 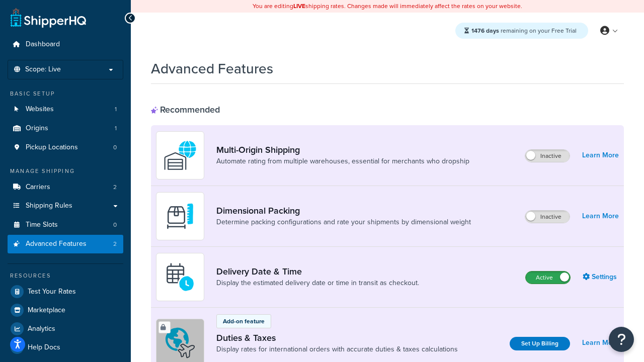 I want to click on div: Manage Shipping, so click(x=65, y=171).